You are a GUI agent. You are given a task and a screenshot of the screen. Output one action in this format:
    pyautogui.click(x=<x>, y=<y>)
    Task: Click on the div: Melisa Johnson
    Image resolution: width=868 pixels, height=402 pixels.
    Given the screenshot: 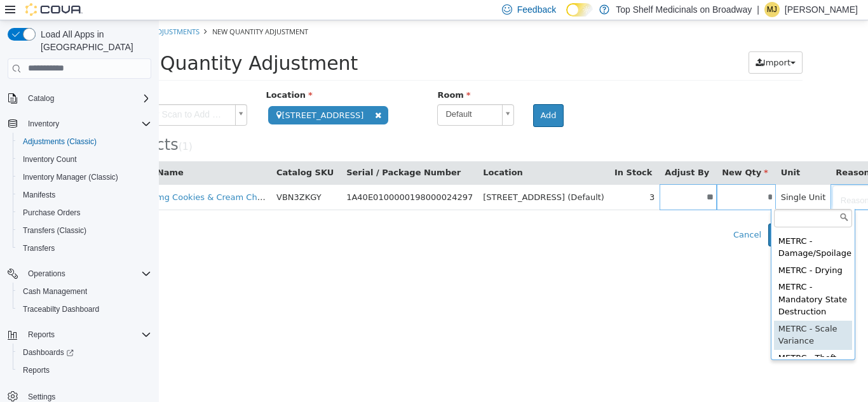 What is the action you would take?
    pyautogui.click(x=772, y=9)
    